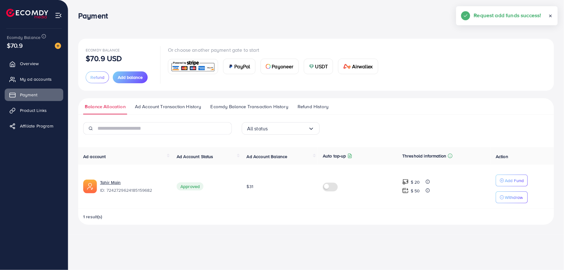  What do you see at coordinates (133, 190) in the screenshot?
I see `span: ID: 7242729624185159682` at bounding box center [133, 190].